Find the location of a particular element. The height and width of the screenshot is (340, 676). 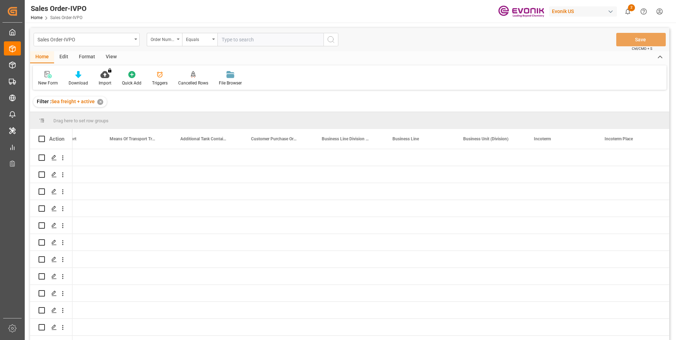

button: Help Center is located at coordinates (643, 11).